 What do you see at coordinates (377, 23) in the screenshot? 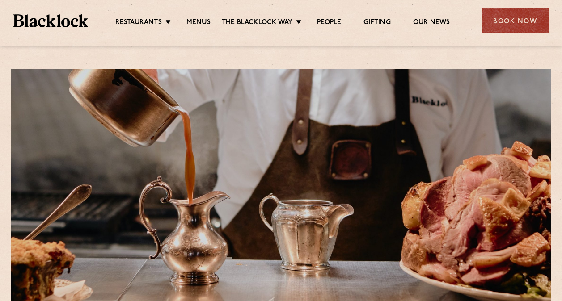
I see `a: Gifting` at bounding box center [377, 23].